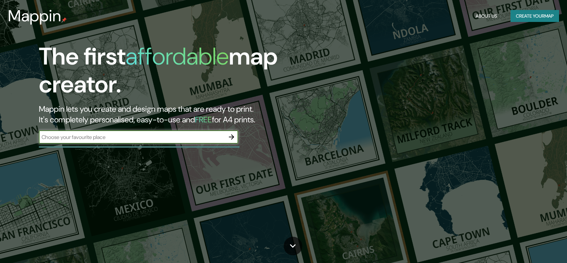 Image resolution: width=567 pixels, height=263 pixels. Describe the element at coordinates (132, 137) in the screenshot. I see `input: Choose your favourite place` at that location.